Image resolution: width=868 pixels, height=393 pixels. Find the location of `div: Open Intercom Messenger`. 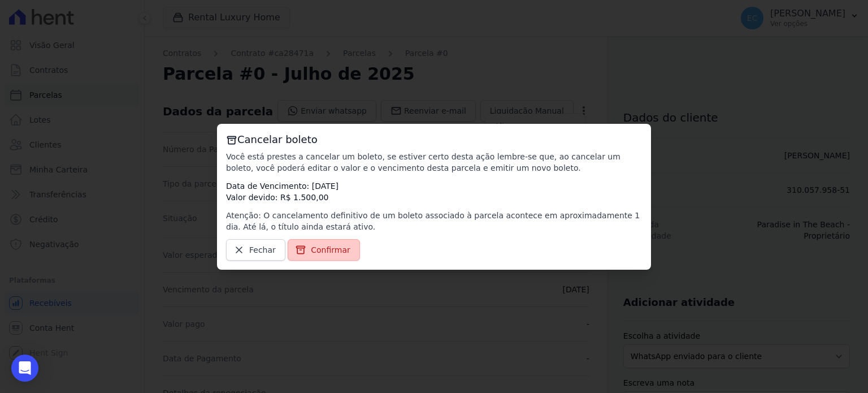

div: Open Intercom Messenger is located at coordinates (25, 368).